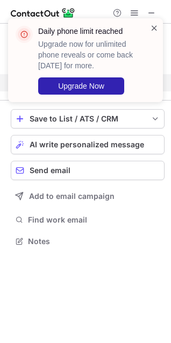 The height and width of the screenshot is (343, 171). I want to click on button: Notes, so click(88, 241).